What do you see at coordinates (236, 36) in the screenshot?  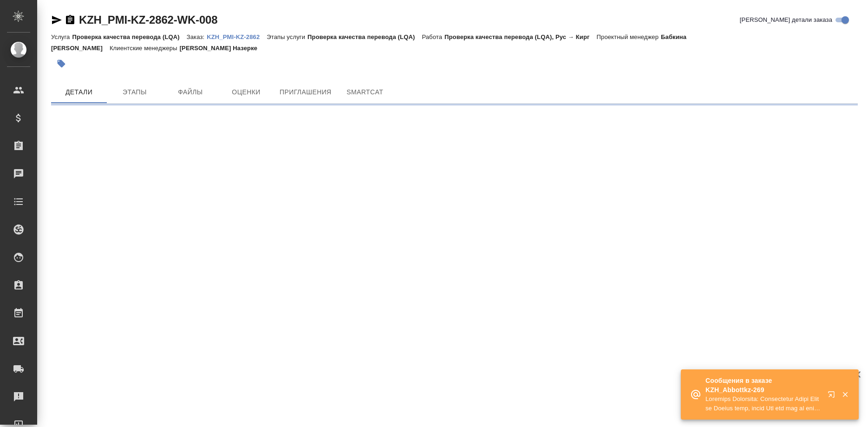 I see `a: KZH_PMI-KZ-2862` at bounding box center [236, 36].